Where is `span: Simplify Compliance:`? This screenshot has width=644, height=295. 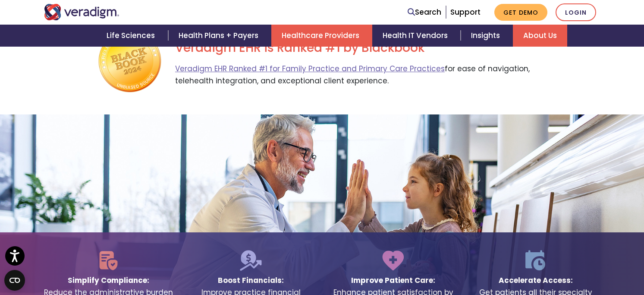 span: Simplify Compliance: is located at coordinates (108, 279).